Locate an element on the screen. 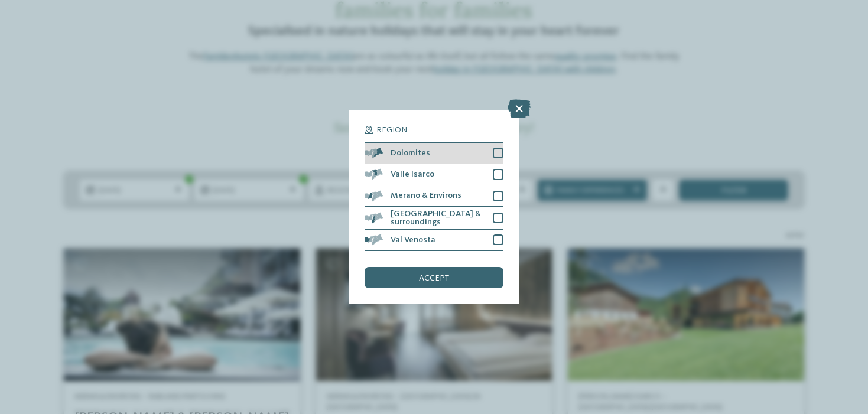 The image size is (868, 414). span: Merano & Environs is located at coordinates (426, 195).